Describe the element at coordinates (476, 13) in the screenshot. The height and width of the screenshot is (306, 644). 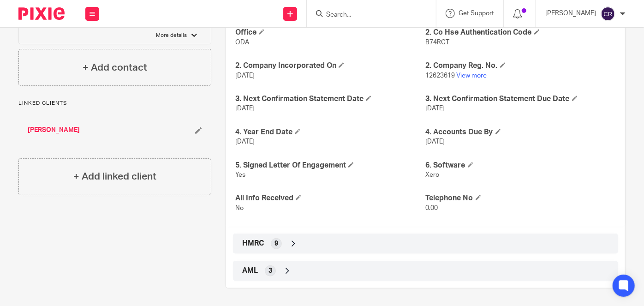
I see `span: Get Support` at that location.